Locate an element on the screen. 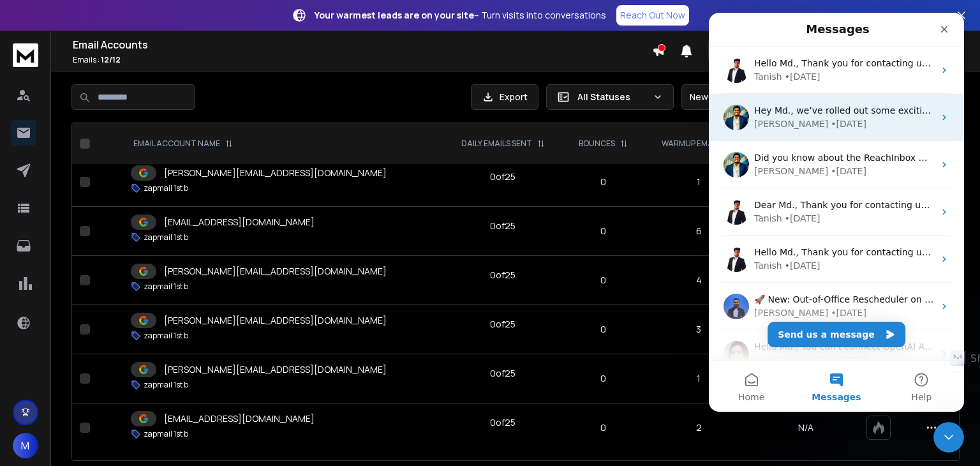  p: Reach Out Now is located at coordinates (653, 15).